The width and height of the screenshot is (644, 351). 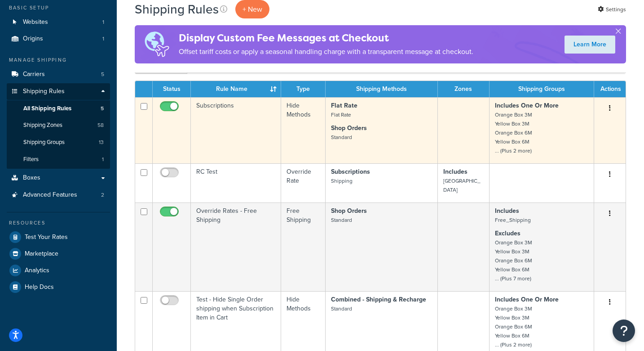 I want to click on img: duties-banner-06bc72dcb5fe05cb3f9472aba00be2ae8eb53ab6f0d8bb03d382ba314ac3c341.png, so click(x=157, y=44).